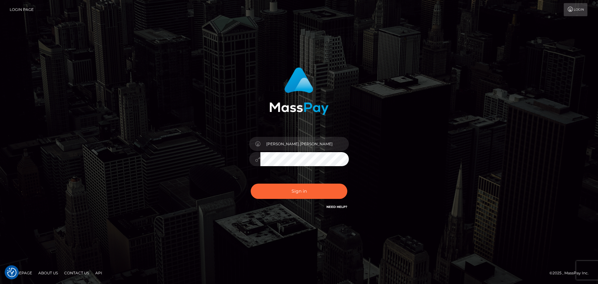  What do you see at coordinates (572, 273) in the screenshot?
I see `div: © 2025 , MassPay Inc.` at bounding box center [572, 273].